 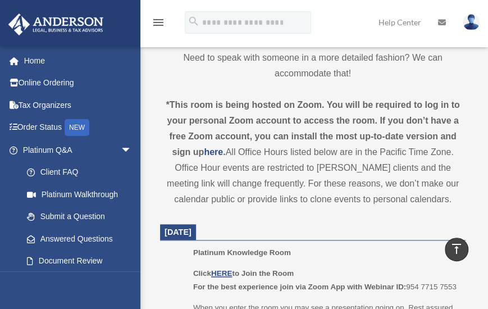 I want to click on i: search, so click(x=194, y=21).